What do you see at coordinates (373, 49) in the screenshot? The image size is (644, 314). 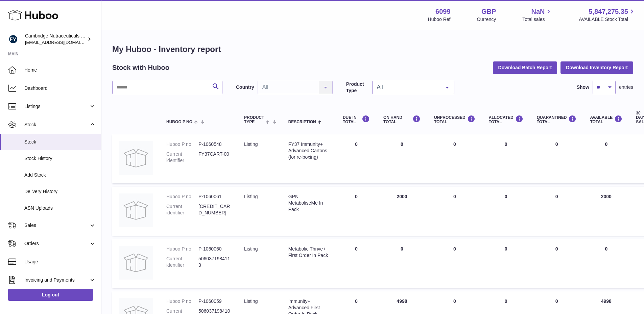 I see `h1: My Huboo - Inventory report` at bounding box center [373, 49].